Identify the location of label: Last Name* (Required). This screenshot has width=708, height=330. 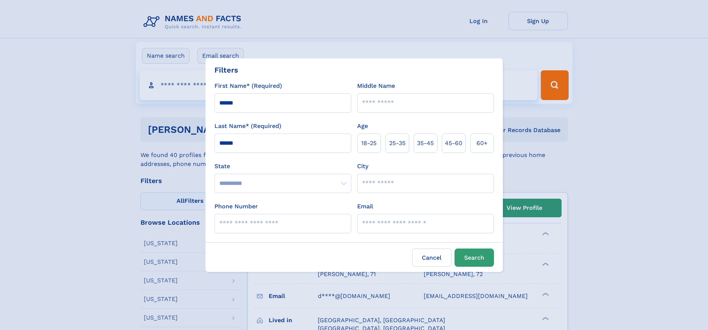
(248, 126).